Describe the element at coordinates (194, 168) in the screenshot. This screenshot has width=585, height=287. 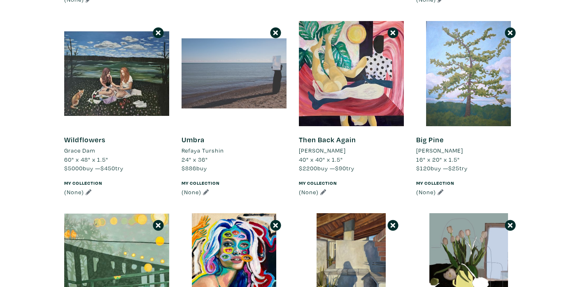
I see `span: buy` at that location.